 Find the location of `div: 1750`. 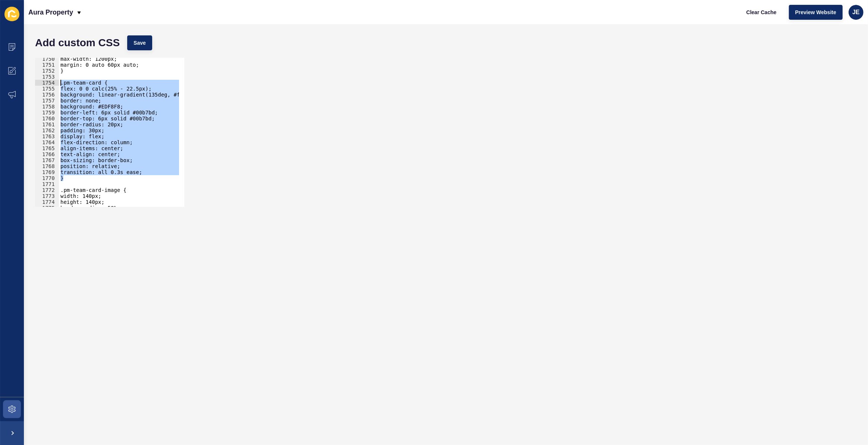

div: 1750 is located at coordinates (47, 59).